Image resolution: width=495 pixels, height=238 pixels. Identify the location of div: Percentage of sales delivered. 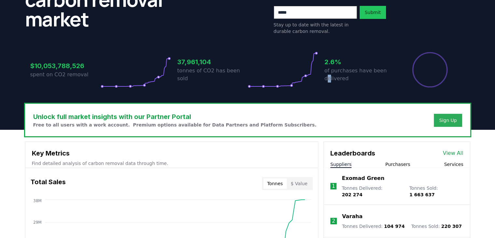
(430, 70).